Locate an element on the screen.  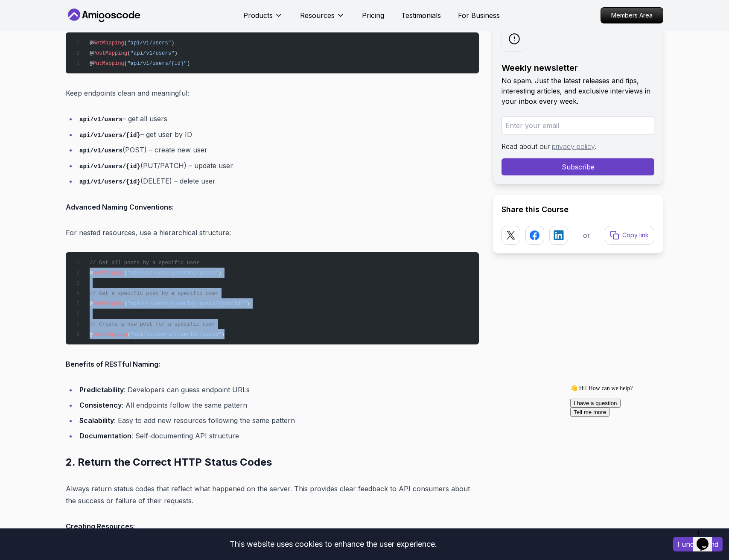
p: Members Area is located at coordinates (632, 15).